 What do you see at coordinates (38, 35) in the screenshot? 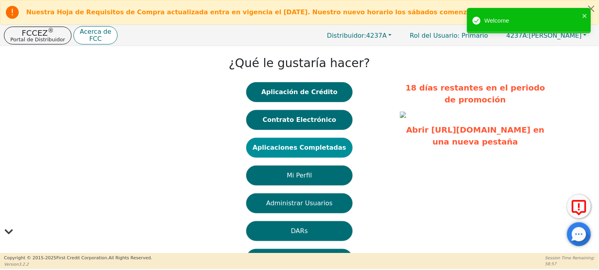
I see `button: FCCEZ®Portal de Distribuidor` at bounding box center [38, 35].